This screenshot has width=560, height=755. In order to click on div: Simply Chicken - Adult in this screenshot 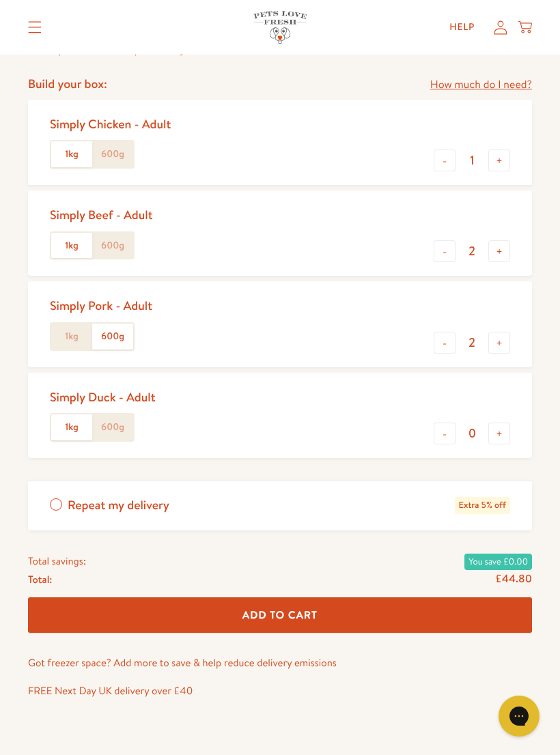, I will do `click(110, 123)`.